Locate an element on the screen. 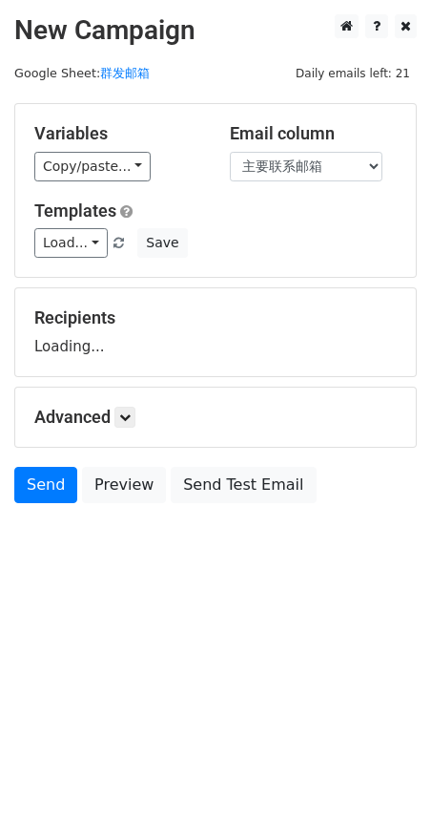  div: Loading... is located at coordinates (216, 332).